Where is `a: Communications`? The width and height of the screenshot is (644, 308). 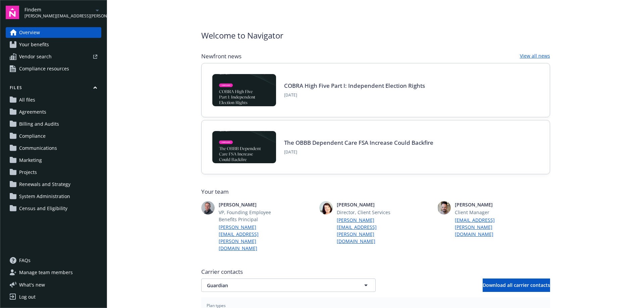
a: Communications is located at coordinates (53, 148).